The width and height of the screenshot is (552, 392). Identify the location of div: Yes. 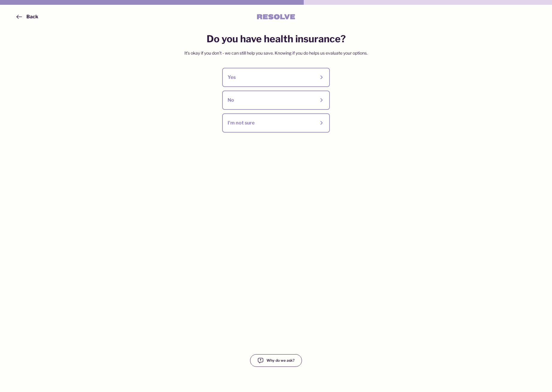
(271, 77).